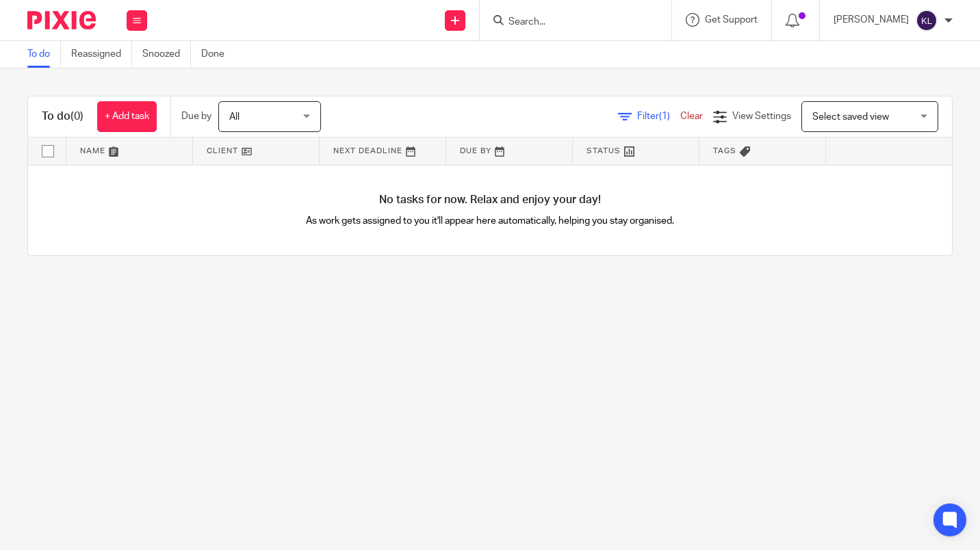 Image resolution: width=980 pixels, height=550 pixels. I want to click on span: View Settings, so click(762, 117).